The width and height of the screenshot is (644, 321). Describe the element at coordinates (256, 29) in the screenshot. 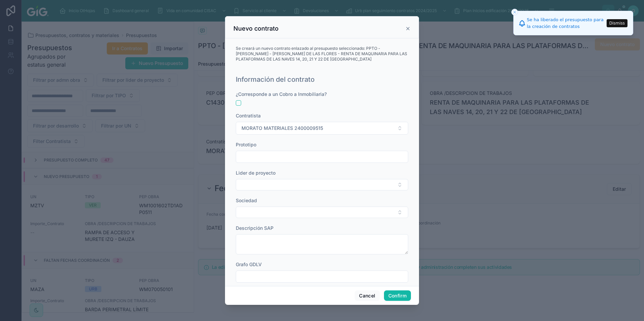

I see `h3: Nuevo contrato` at that location.